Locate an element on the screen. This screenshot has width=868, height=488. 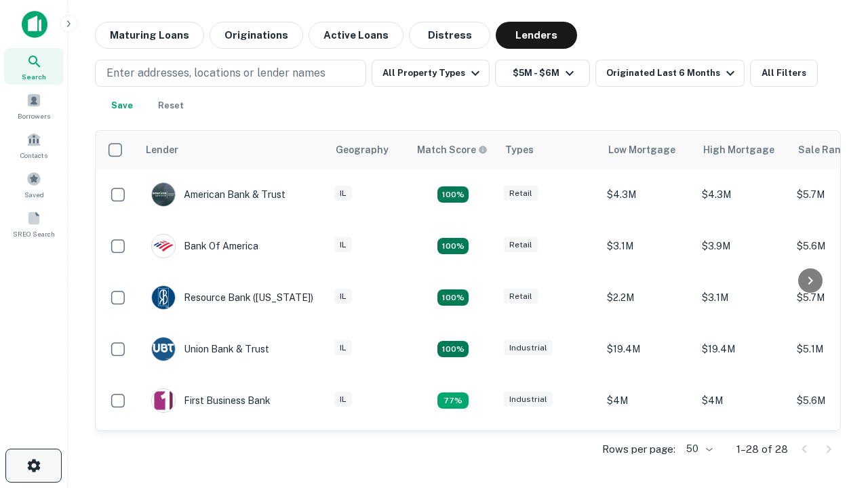
button: Originations is located at coordinates (256, 35).